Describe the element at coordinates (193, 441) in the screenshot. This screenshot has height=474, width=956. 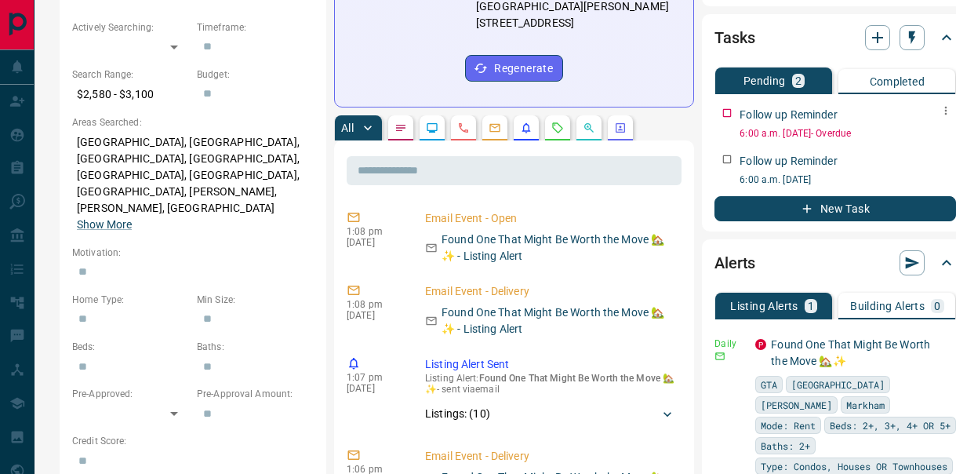
I see `p: Credit Score:` at that location.